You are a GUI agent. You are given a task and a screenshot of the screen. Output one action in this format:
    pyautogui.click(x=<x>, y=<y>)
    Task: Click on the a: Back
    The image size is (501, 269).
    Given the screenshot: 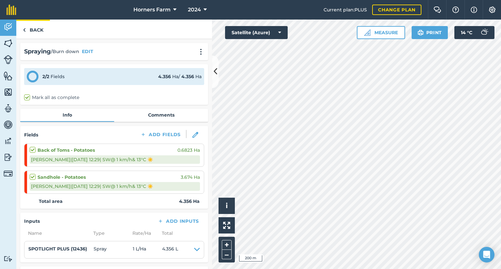 What is the action you would take?
    pyautogui.click(x=33, y=29)
    